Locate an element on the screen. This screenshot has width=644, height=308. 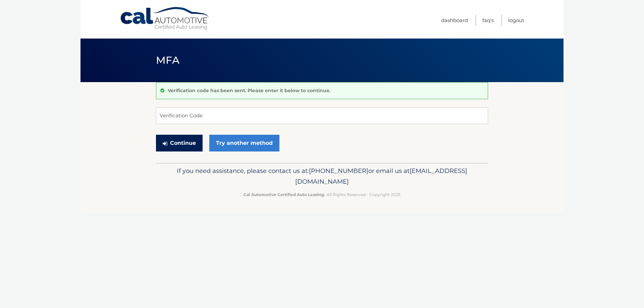
p: - All Rights Reserved - Copyright 2025 is located at coordinates (322, 195).